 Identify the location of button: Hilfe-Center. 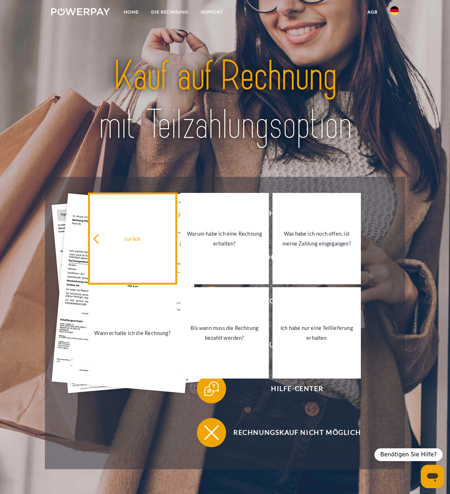
(292, 389).